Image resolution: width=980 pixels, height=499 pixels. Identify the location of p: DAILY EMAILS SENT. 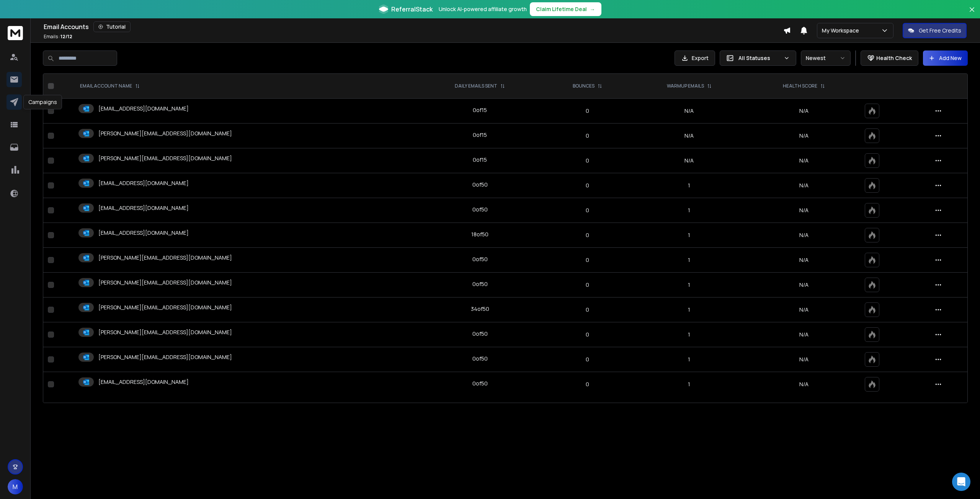
(476, 86).